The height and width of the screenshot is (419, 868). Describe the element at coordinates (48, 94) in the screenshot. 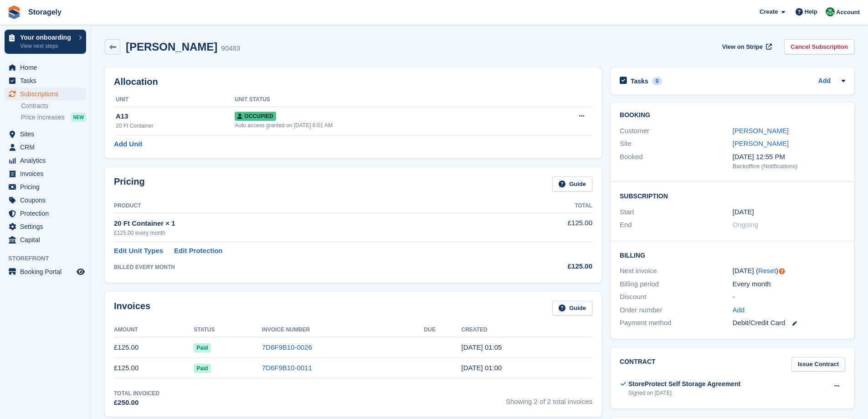

I see `span: Subscriptions` at that location.